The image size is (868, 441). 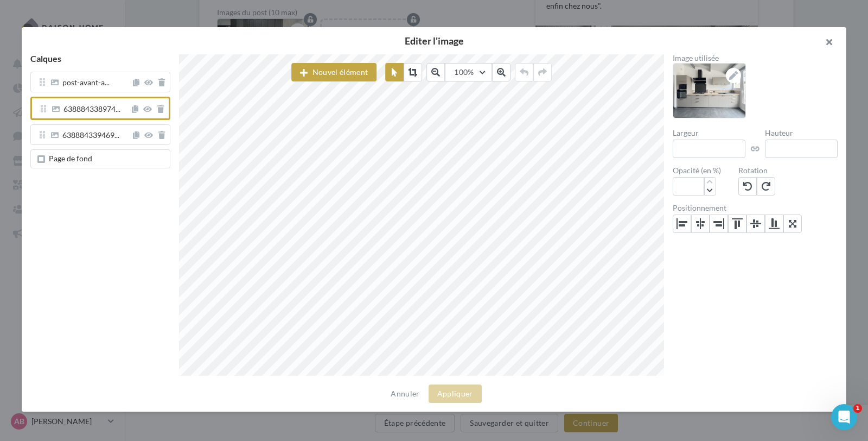 What do you see at coordinates (469, 72) in the screenshot?
I see `button: 100%` at bounding box center [469, 72].